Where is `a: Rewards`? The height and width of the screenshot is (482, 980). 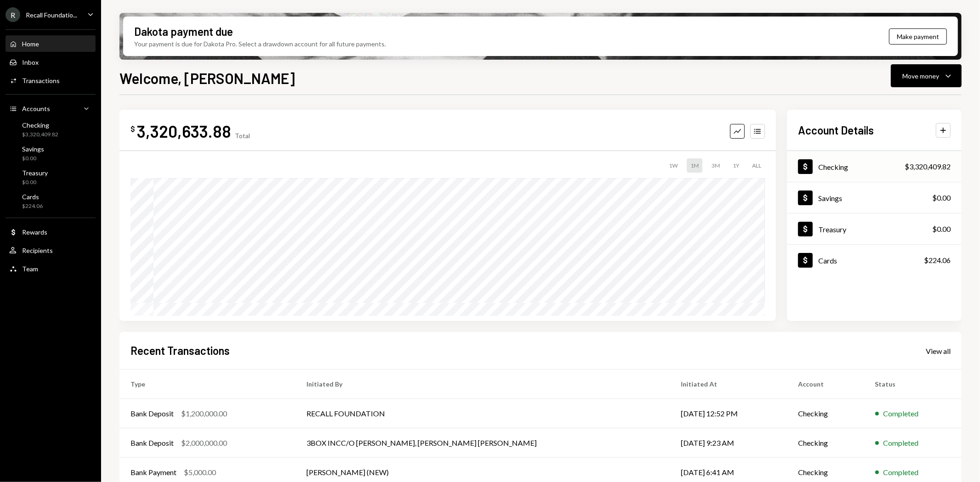
a: Rewards is located at coordinates (50, 232).